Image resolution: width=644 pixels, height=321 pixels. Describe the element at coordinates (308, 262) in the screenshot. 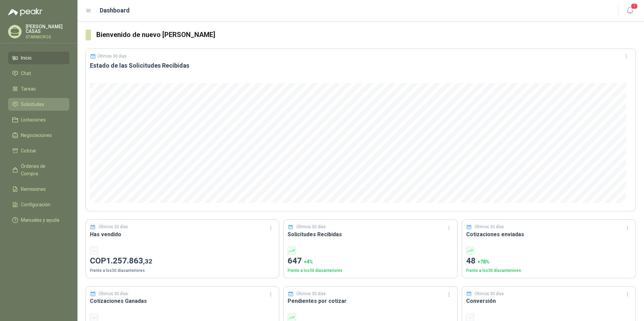

I see `span: + 4 %` at that location.